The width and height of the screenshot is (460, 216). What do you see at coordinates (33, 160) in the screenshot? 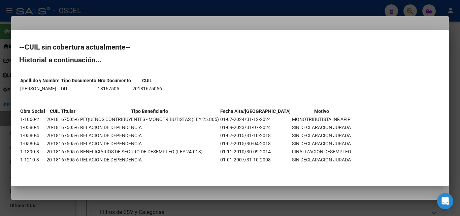
I see `td: 1-1210-3` at bounding box center [33, 160].